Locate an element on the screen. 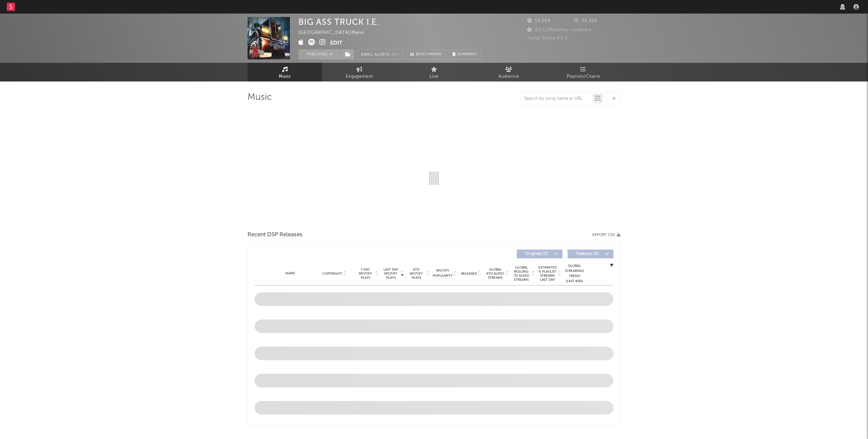  a: Live is located at coordinates (434, 72).